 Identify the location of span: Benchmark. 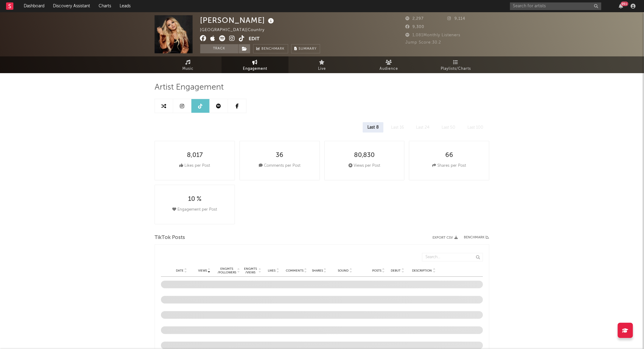
(273, 49).